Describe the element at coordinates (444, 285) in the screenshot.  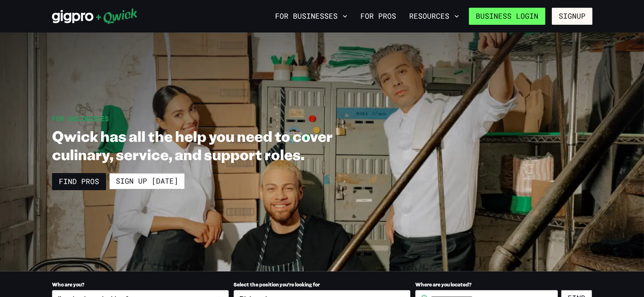
I see `span: Where are you located?` at that location.